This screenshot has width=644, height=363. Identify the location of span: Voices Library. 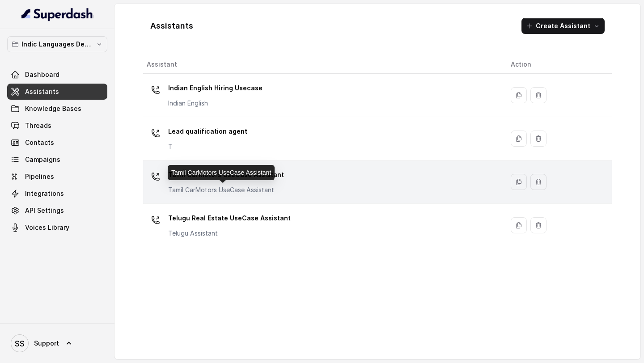
(47, 228).